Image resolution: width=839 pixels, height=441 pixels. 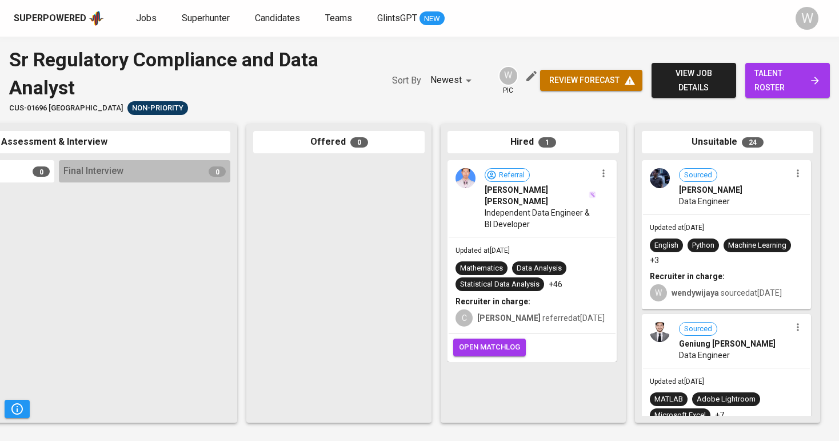 What do you see at coordinates (591, 80) in the screenshot?
I see `span: review forecast` at bounding box center [591, 80].